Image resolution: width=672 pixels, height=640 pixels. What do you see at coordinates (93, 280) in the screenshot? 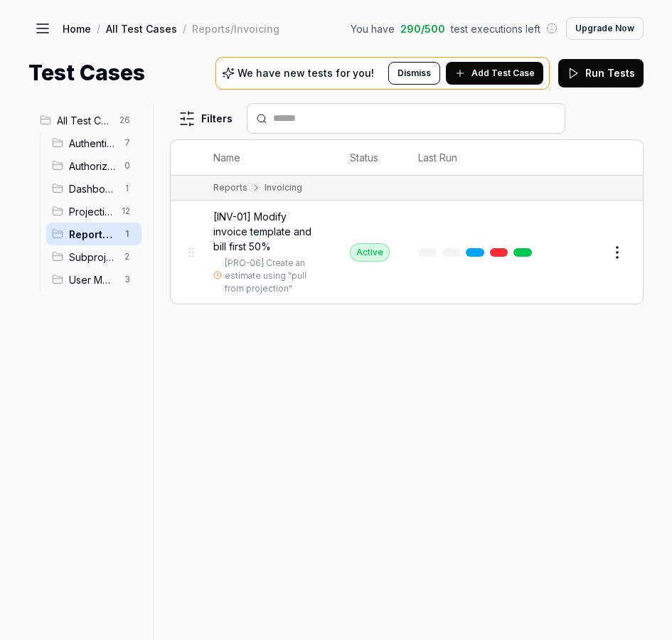
I see `span: User Management` at bounding box center [93, 280].